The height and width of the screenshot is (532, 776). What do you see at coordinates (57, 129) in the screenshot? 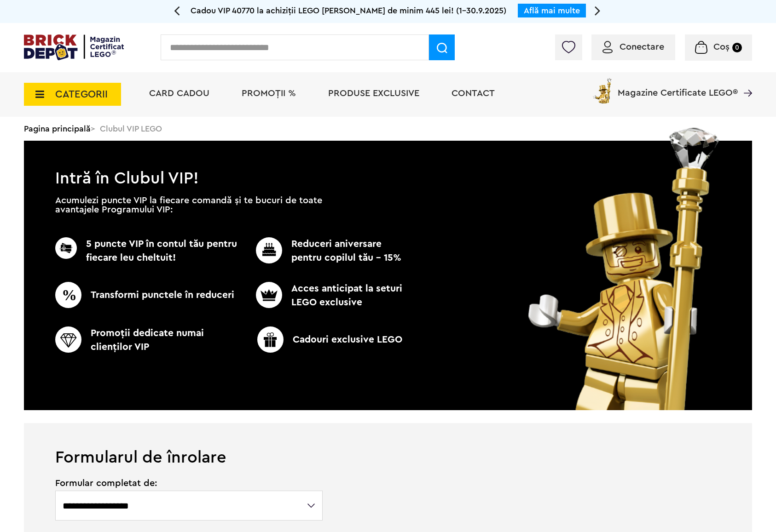
I see `a: Pagina principală` at bounding box center [57, 129].